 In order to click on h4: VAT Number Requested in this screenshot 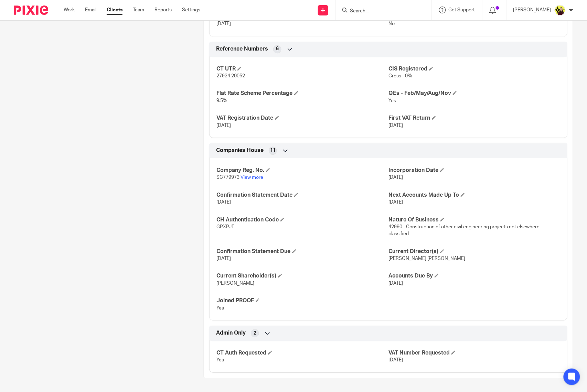, I will do `click(474, 353)`.